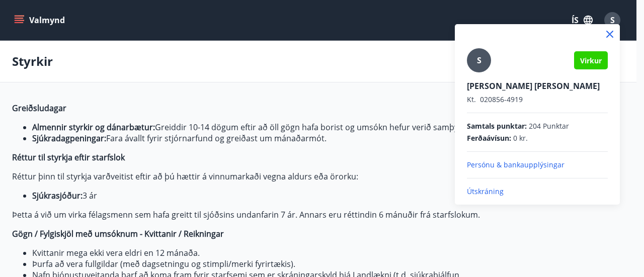 The image size is (644, 277). Describe the element at coordinates (537, 99) in the screenshot. I see `p: 020856-4919` at that location.